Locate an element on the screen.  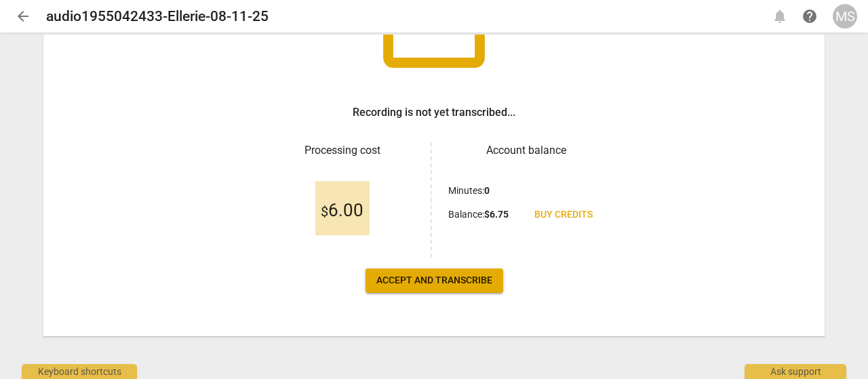
b: $ 6.75 is located at coordinates (496, 214).